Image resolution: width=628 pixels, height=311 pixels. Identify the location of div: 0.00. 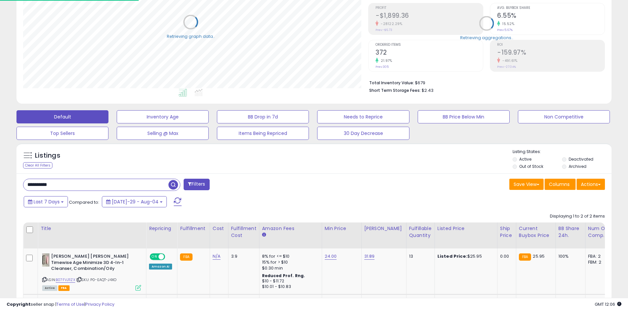
(505, 257).